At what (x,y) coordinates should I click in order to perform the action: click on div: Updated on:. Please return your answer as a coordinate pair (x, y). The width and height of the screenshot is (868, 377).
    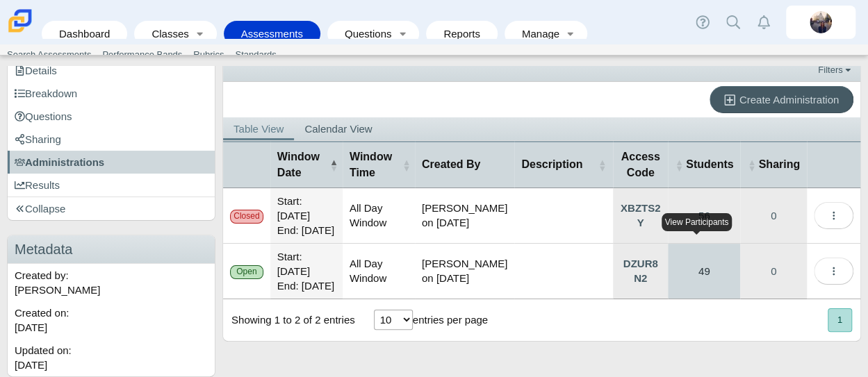
    Looking at the image, I should click on (112, 358).